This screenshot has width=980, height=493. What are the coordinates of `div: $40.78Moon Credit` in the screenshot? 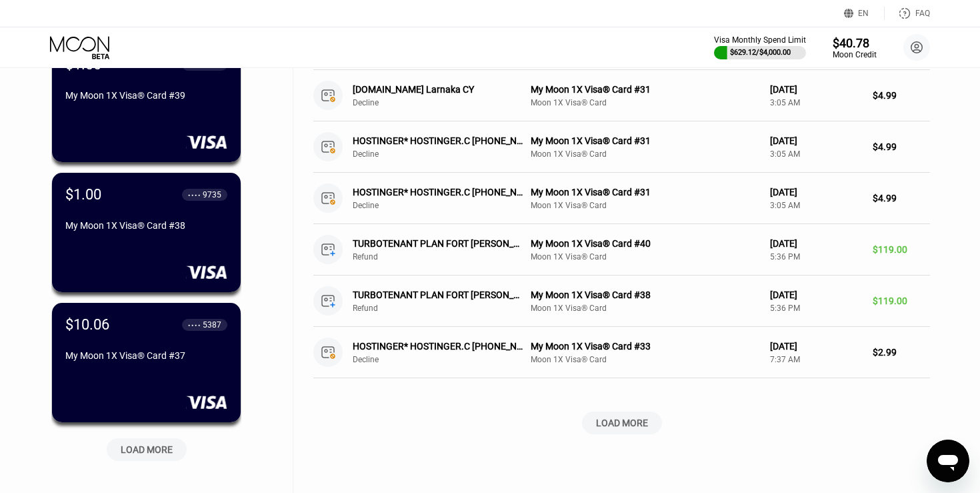 It's located at (854, 47).